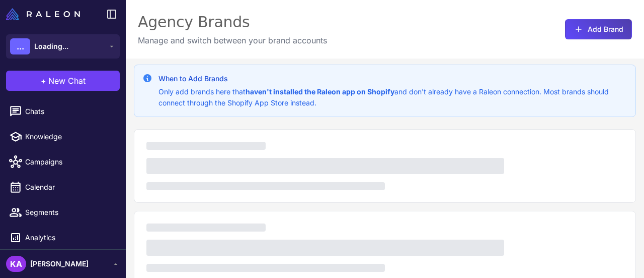  I want to click on button: +New Chat, so click(63, 80).